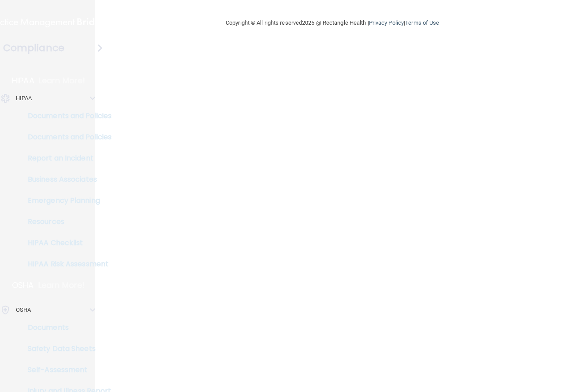 The width and height of the screenshot is (570, 392). Describe the element at coordinates (66, 264) in the screenshot. I see `p: HIPAA Risk Assessment` at that location.